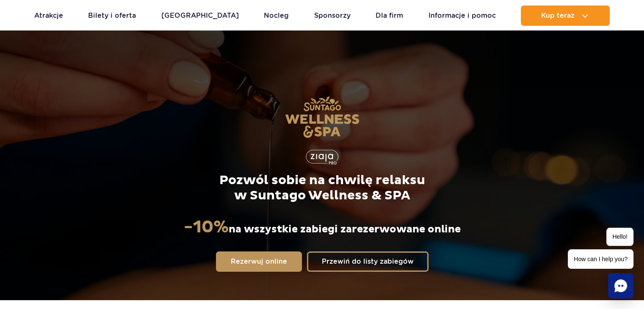  I want to click on span: How can I help you?, so click(600, 259).